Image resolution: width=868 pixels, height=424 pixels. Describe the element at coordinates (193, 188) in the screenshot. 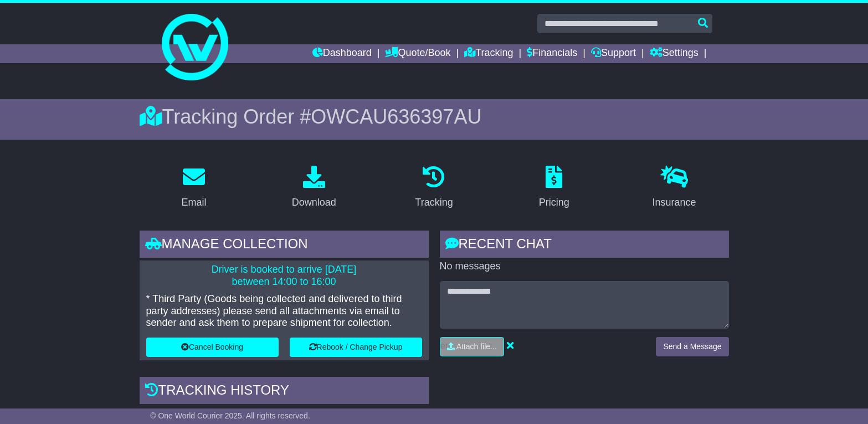

I see `a: Email` at that location.